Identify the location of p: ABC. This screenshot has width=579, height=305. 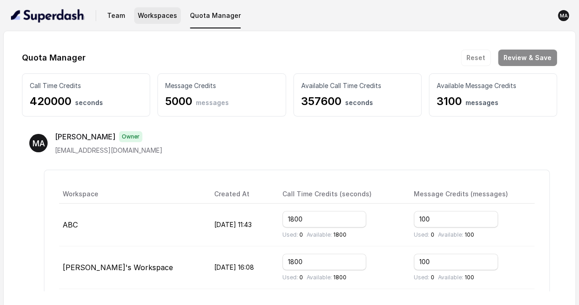
(131, 224).